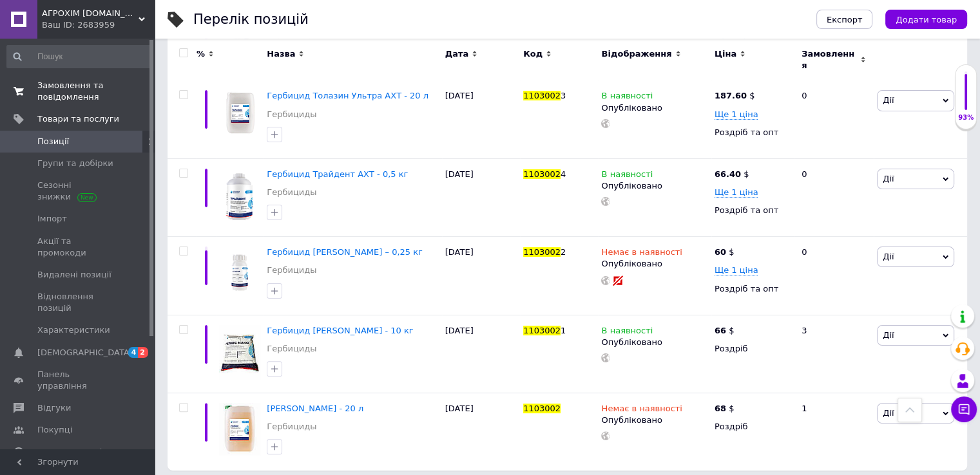  What do you see at coordinates (337, 174) in the screenshot?
I see `span: Гербицид Трайдент АХТ - 0,5 кг` at bounding box center [337, 174].